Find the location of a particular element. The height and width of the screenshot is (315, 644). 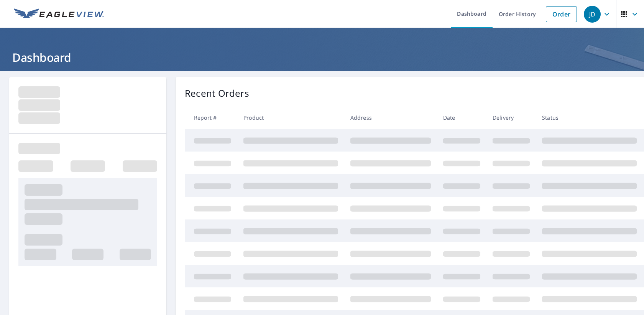

th: Product is located at coordinates (290, 117).